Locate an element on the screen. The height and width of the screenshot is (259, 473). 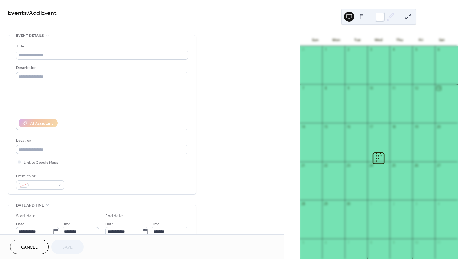
div: 24 is located at coordinates (372, 165).